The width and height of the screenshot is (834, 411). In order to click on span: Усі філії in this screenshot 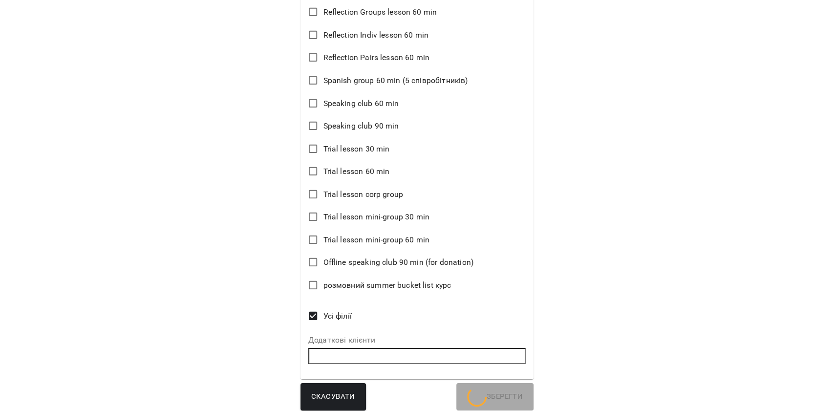, I will do `click(337, 316)`.